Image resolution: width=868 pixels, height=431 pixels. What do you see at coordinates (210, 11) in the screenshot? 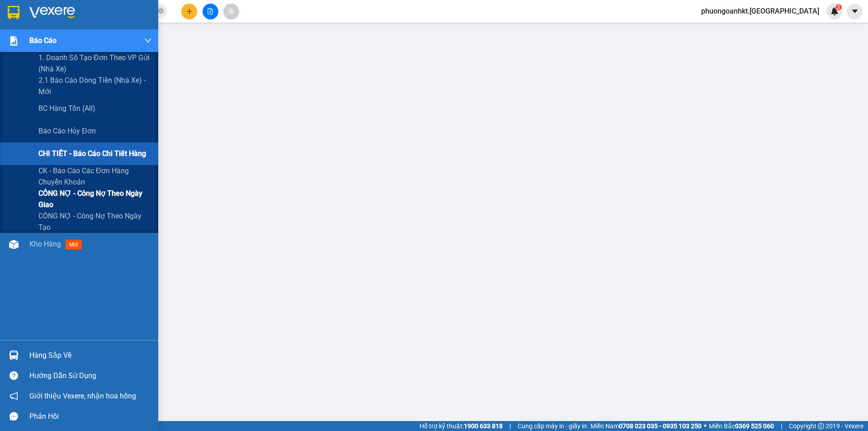
I see `button: file-add` at bounding box center [210, 11].